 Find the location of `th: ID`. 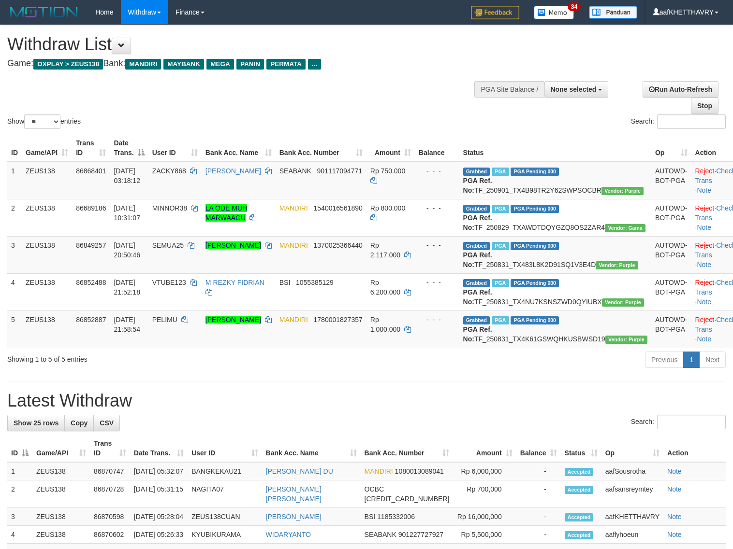

th: ID is located at coordinates (14, 148).